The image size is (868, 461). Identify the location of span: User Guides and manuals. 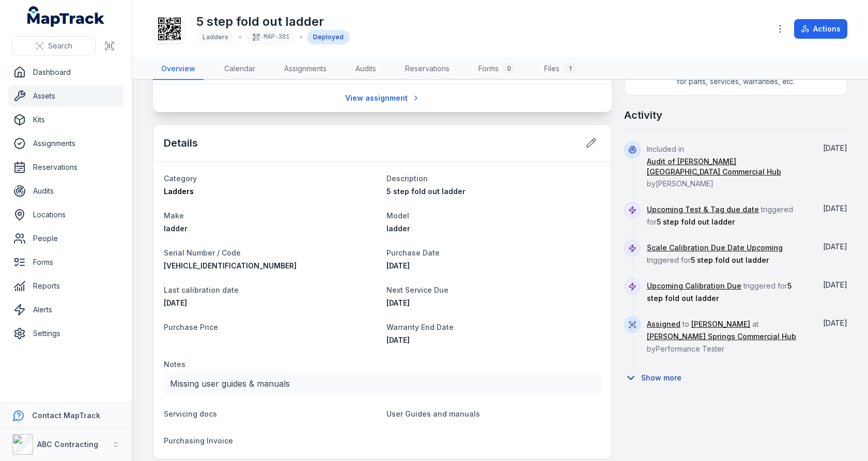
(433, 414).